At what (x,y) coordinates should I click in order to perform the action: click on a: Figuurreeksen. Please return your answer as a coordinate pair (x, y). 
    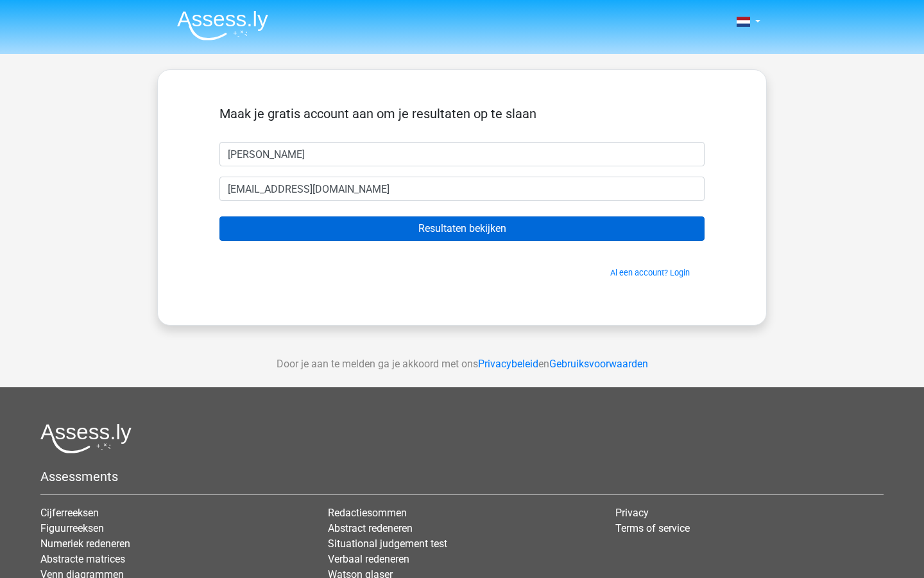
    Looking at the image, I should click on (72, 528).